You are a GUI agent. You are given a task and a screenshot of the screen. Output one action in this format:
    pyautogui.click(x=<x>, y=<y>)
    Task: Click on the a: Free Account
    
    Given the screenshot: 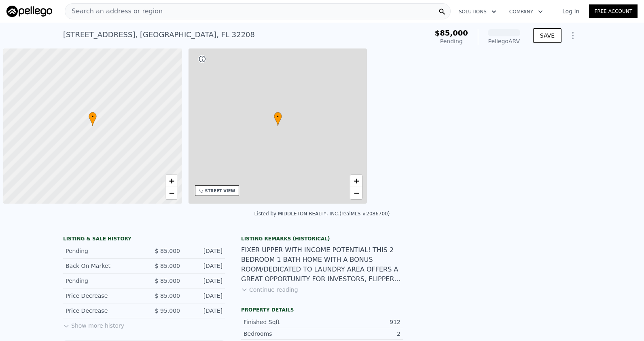 What is the action you would take?
    pyautogui.click(x=613, y=11)
    